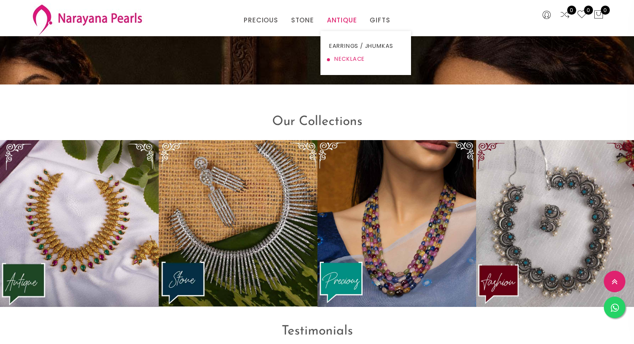 Image resolution: width=634 pixels, height=344 pixels. Describe the element at coordinates (598, 15) in the screenshot. I see `button: 0` at that location.